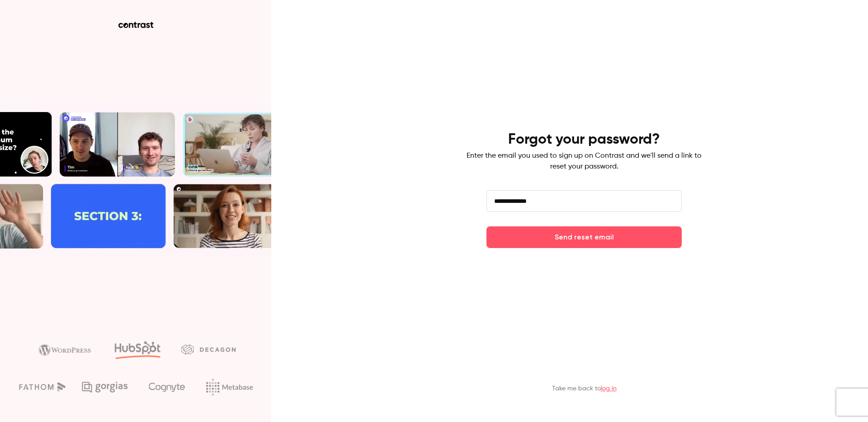  I want to click on h4: Forgot your password?, so click(584, 140).